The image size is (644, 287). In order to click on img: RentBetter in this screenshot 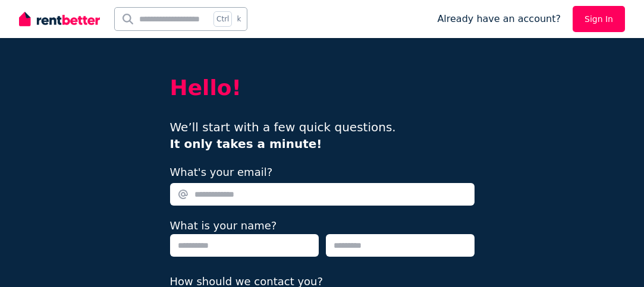, I will do `click(60, 19)`.